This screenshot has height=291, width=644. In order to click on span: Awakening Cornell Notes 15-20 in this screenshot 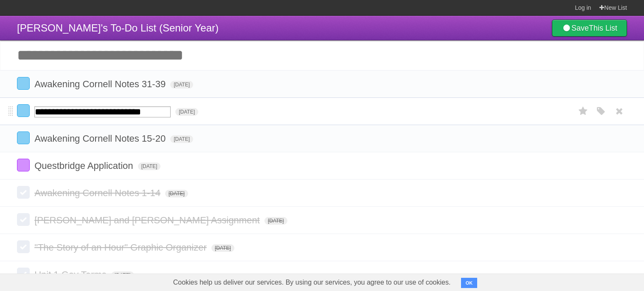, I will do `click(101, 138)`.